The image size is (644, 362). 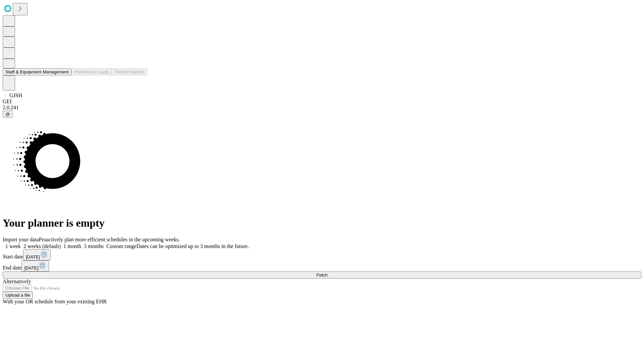 I want to click on span: 1 week, so click(x=13, y=246).